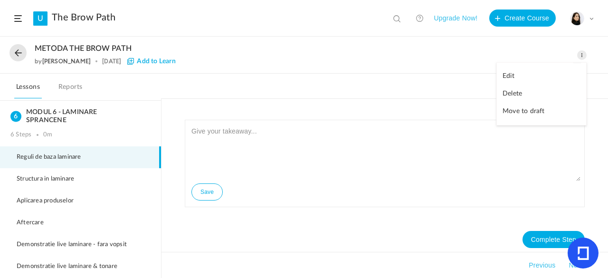 The width and height of the screenshot is (608, 278). Describe the element at coordinates (40, 19) in the screenshot. I see `a: U` at that location.